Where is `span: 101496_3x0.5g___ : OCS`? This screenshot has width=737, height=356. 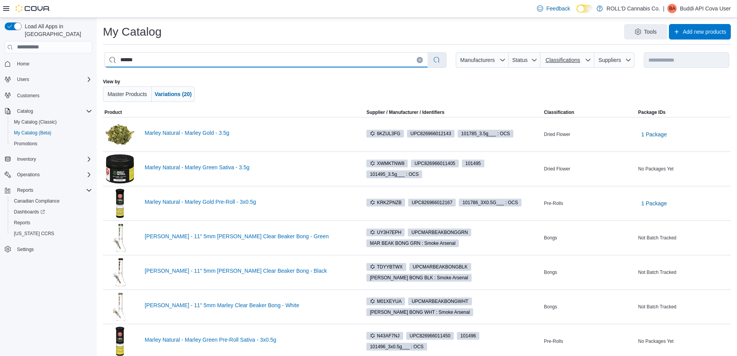 span: 101496_3x0.5g___ : OCS is located at coordinates (397, 346).